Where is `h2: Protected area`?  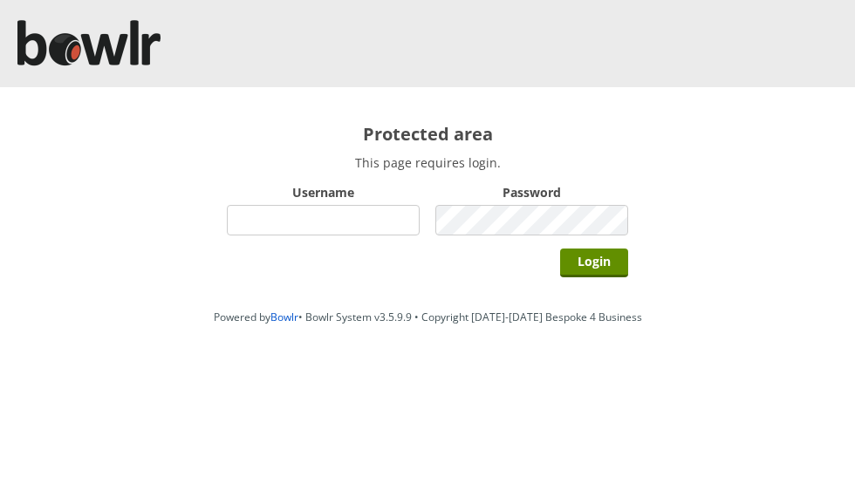 h2: Protected area is located at coordinates (427, 133).